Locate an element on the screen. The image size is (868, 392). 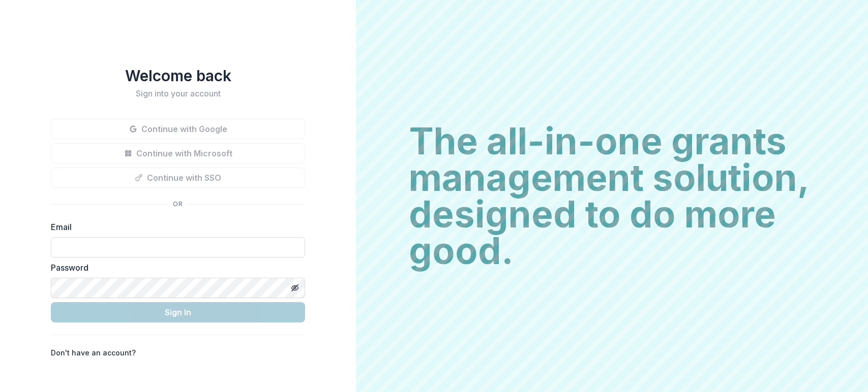
p: Don't have an account? is located at coordinates (93, 353).